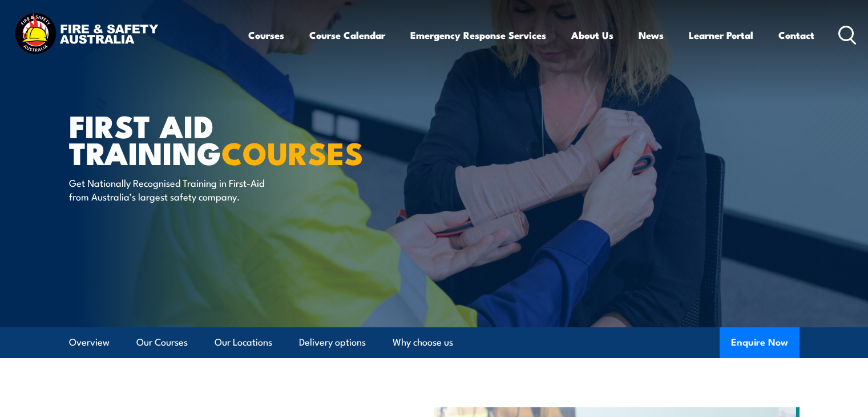 This screenshot has height=417, width=868. I want to click on a: News, so click(651, 35).